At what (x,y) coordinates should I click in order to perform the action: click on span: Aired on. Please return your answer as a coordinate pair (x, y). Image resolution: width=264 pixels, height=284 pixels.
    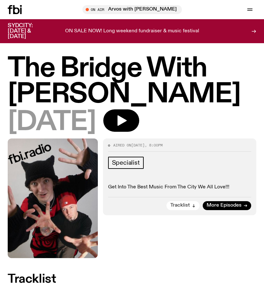
    Looking at the image, I should click on (122, 145).